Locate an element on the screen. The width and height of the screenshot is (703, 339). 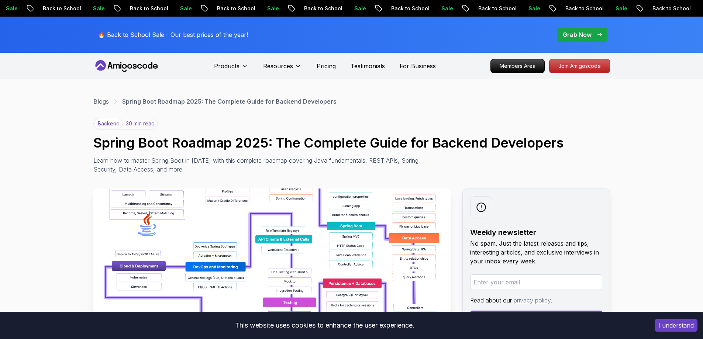
a: Members Area is located at coordinates (517, 66).